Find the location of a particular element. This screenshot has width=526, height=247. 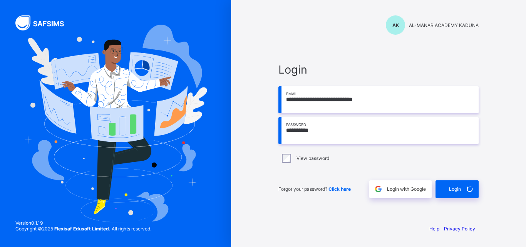

a: Privacy Policy is located at coordinates (459, 228).